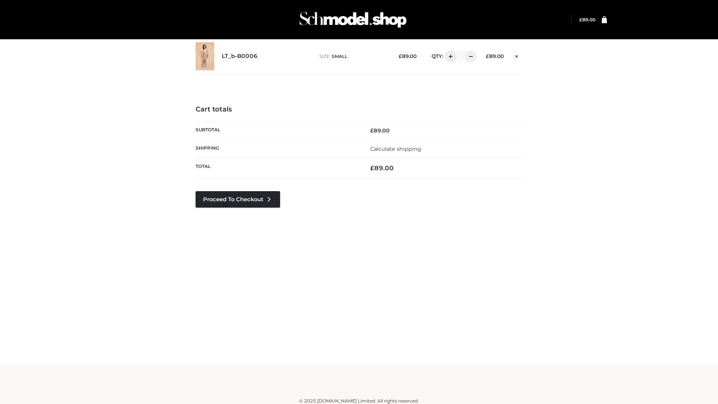 The width and height of the screenshot is (718, 404). Describe the element at coordinates (277, 149) in the screenshot. I see `th: Shipping` at that location.